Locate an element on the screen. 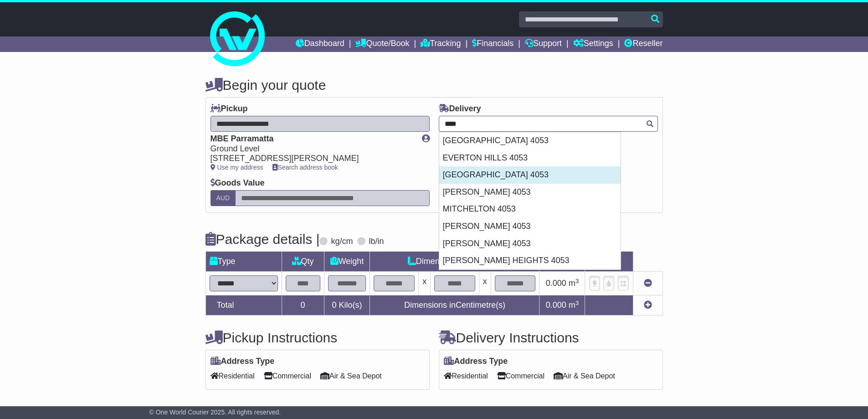 The width and height of the screenshot is (868, 419). a: Dashboard is located at coordinates (320, 44).